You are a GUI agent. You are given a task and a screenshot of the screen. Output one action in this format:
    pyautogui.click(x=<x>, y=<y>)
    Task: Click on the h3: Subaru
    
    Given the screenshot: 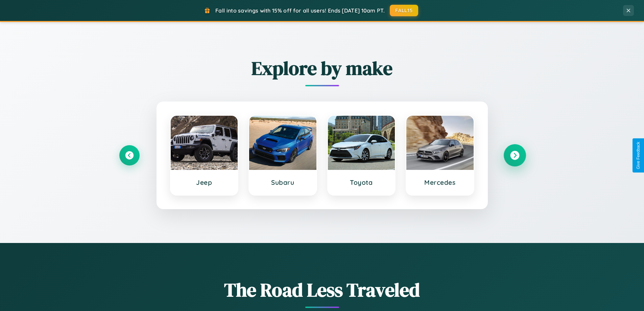 What is the action you would take?
    pyautogui.click(x=283, y=182)
    